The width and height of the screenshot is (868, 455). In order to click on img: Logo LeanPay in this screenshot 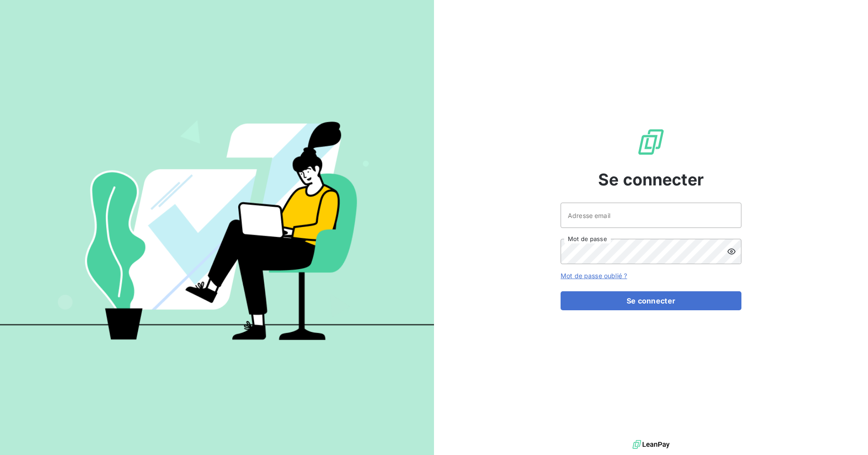, I will do `click(651, 142)`.